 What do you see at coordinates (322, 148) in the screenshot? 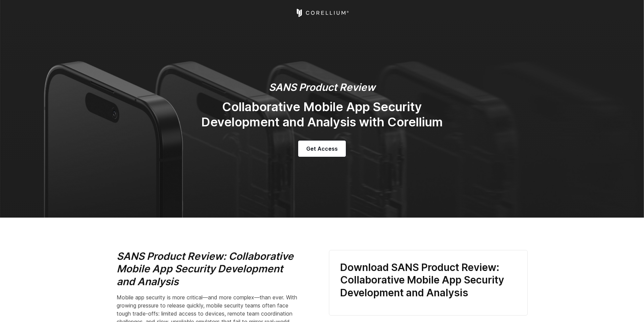
I see `span: Get Access` at bounding box center [322, 148].